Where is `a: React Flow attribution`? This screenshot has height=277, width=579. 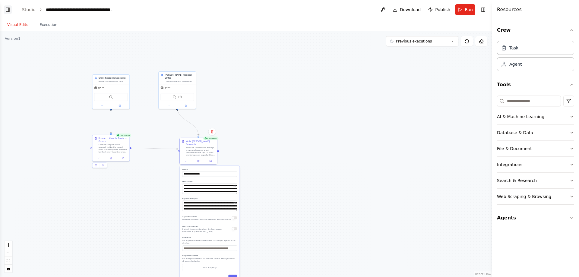 a: React Flow attribution is located at coordinates (483, 274).